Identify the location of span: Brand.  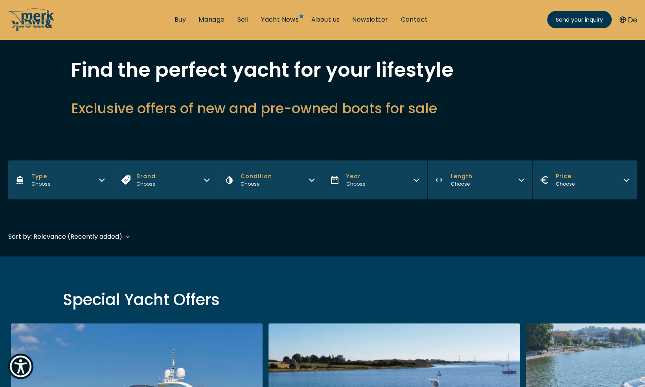
(146, 176).